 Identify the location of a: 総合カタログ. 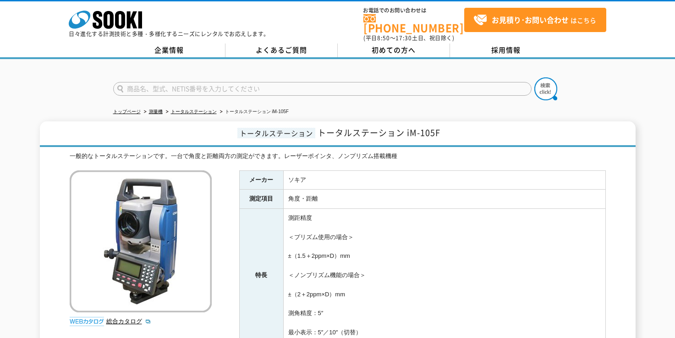
(129, 321).